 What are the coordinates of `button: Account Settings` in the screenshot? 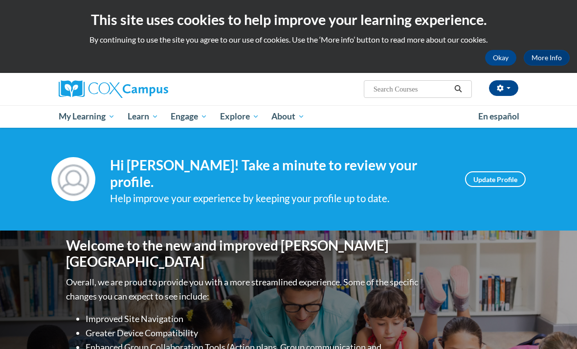 It's located at (503, 88).